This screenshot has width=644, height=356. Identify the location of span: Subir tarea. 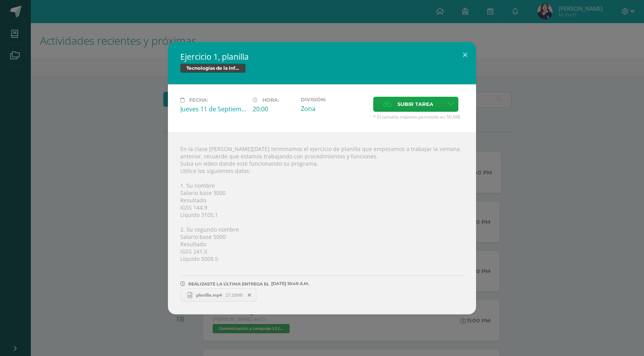
(415, 104).